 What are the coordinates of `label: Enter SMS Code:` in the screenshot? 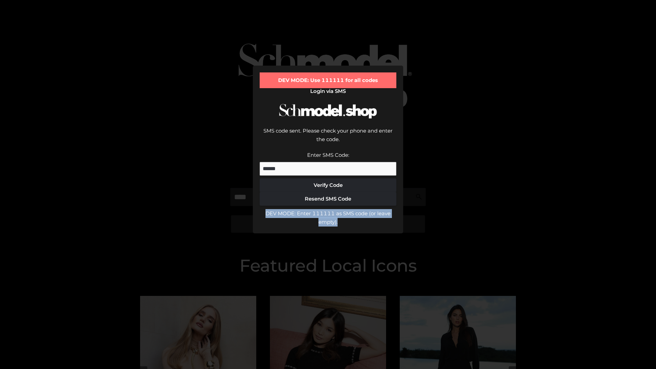 It's located at (328, 155).